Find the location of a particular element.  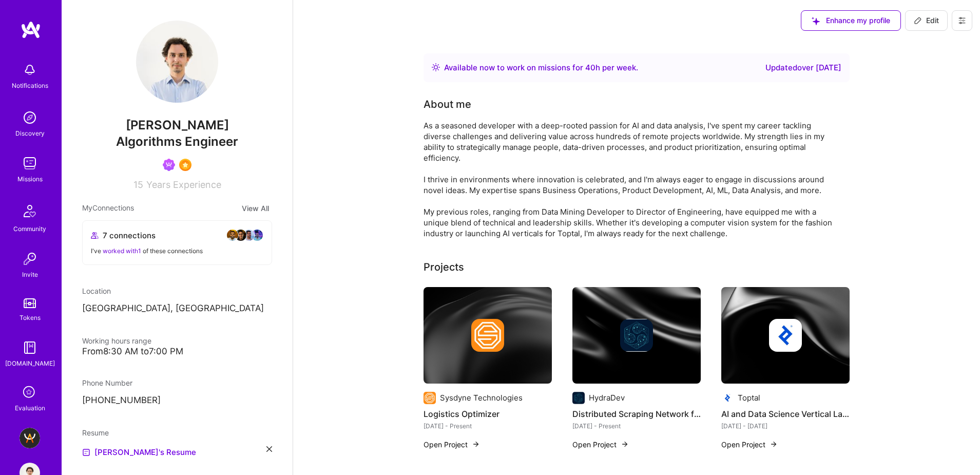

img: User Avatar is located at coordinates (177, 61).